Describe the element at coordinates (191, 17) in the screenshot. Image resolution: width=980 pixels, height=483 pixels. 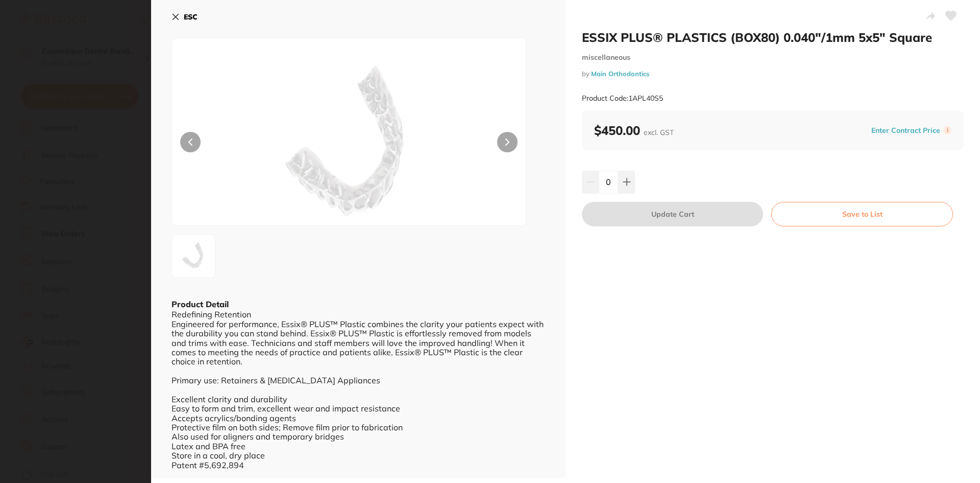
I see `b: ESC` at that location.